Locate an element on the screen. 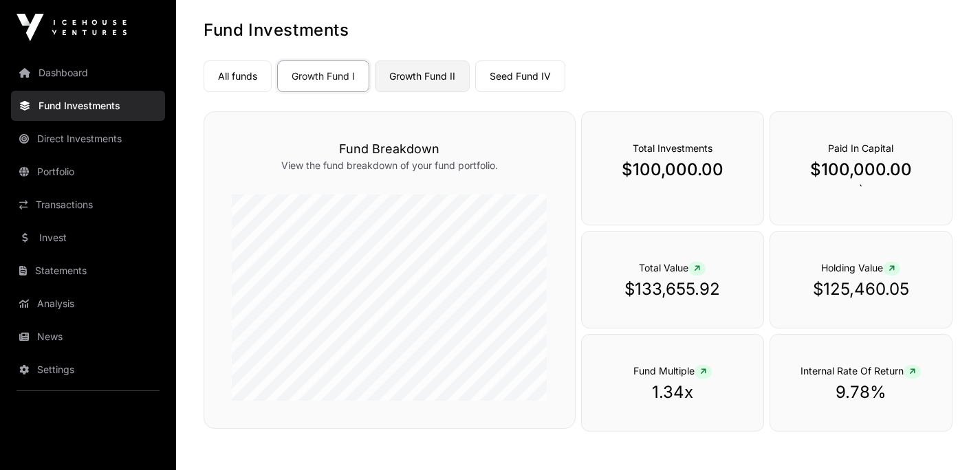 The width and height of the screenshot is (980, 470). a: Growth Fund II is located at coordinates (422, 76).